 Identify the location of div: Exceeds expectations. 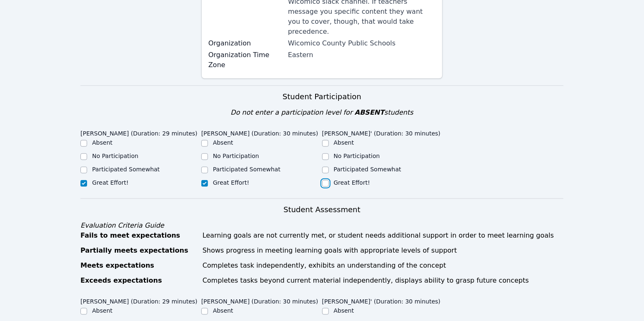
(139, 280).